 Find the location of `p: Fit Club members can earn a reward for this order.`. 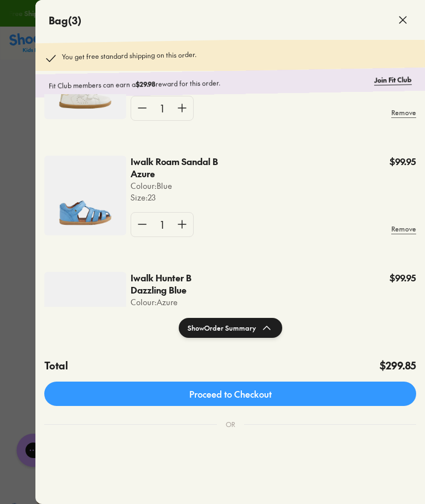

p: Fit Club members can earn a reward for this order. is located at coordinates (209, 83).